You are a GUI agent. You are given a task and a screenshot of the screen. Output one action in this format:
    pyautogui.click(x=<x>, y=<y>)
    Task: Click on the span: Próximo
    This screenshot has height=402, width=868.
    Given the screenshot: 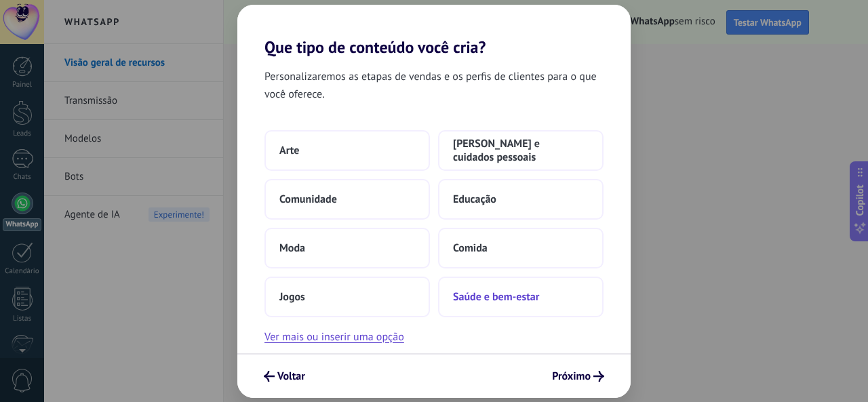 What is the action you would take?
    pyautogui.click(x=571, y=376)
    